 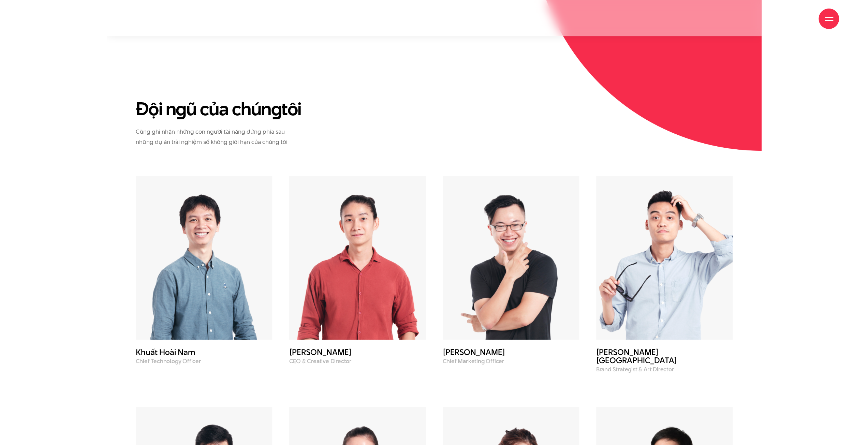 I want to click on h2: Đội n ũ của chún tôi, so click(x=230, y=109).